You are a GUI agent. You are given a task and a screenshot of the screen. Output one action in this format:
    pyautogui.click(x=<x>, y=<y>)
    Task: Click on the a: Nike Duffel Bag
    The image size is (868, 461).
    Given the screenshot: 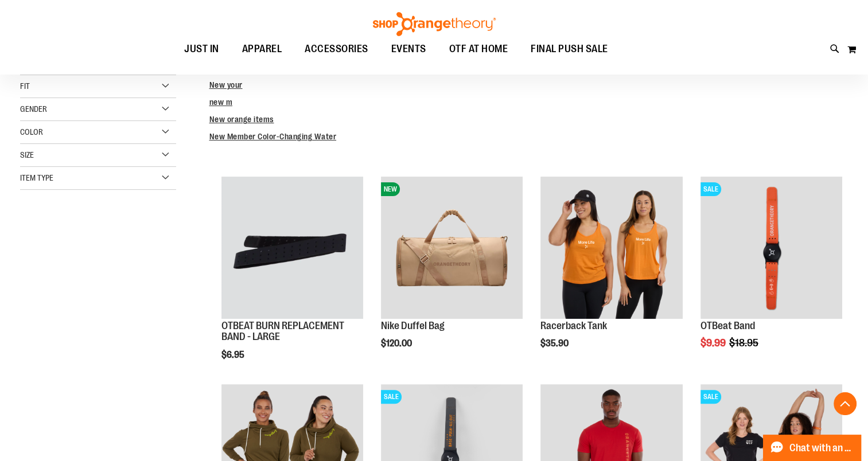 What is the action you would take?
    pyautogui.click(x=413, y=326)
    